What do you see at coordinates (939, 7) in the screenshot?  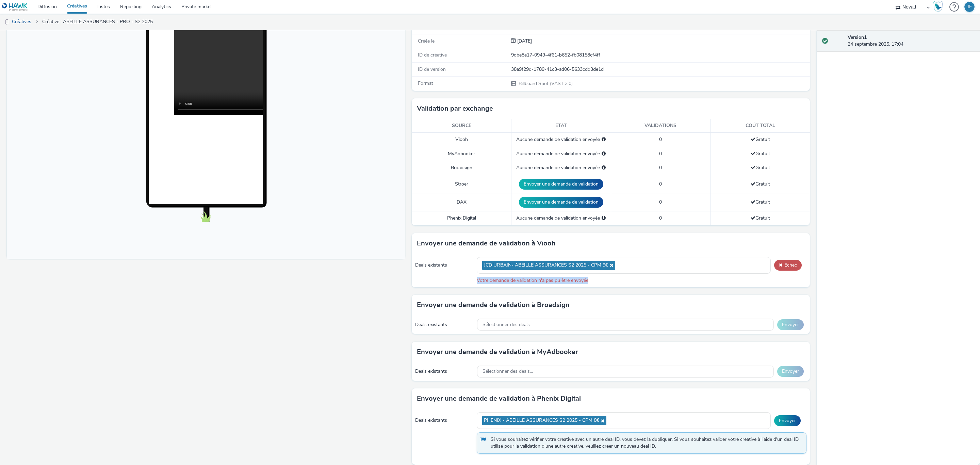 I see `a: Hawk Academy` at bounding box center [939, 7].